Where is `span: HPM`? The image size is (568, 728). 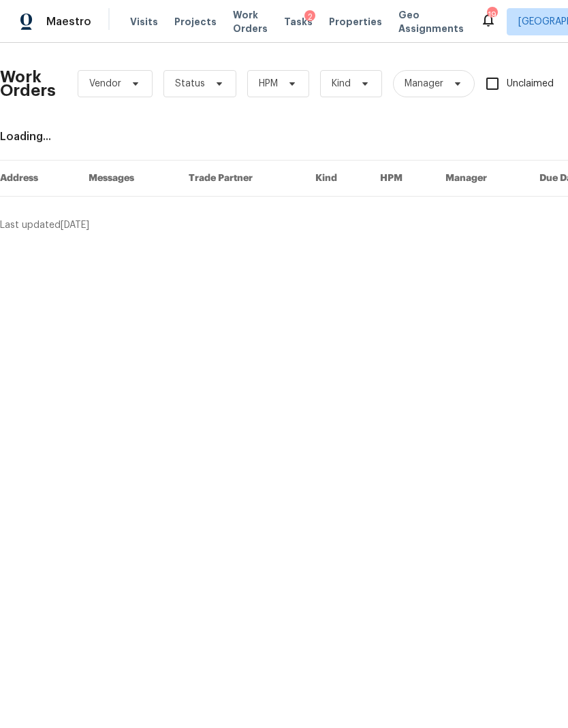 span: HPM is located at coordinates (269, 84).